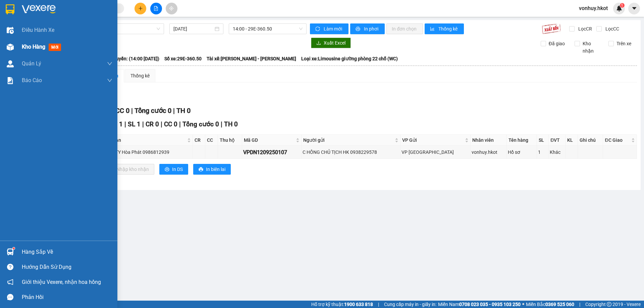 The image size is (644, 308). Describe the element at coordinates (67, 298) in the screenshot. I see `div: Phản hồi` at that location.